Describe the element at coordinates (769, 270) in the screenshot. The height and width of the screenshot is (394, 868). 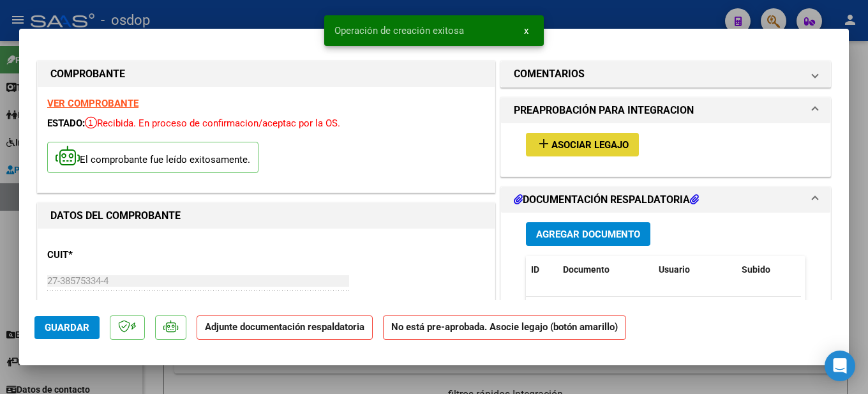
I see `datatable-header-cell: Subido` at that location.